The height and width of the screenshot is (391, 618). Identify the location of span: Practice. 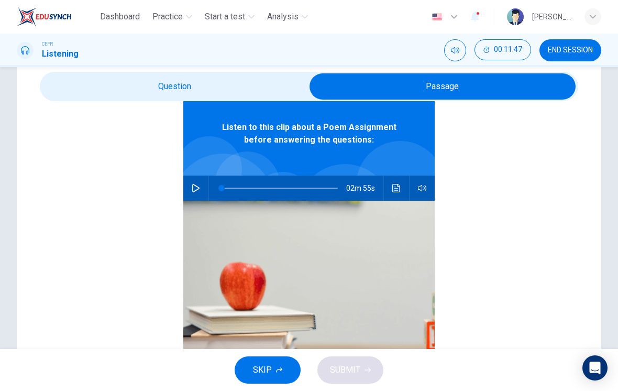
(168, 17).